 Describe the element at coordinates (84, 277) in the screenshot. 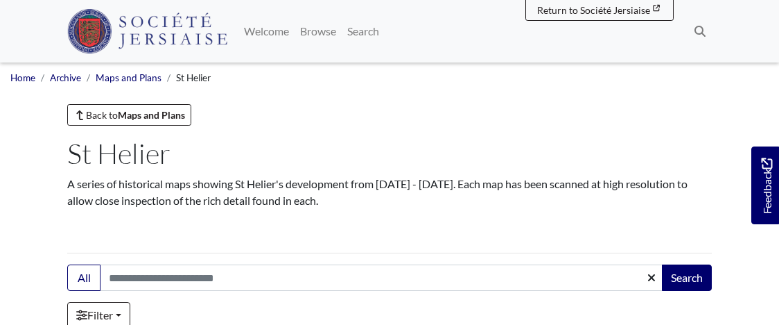

I see `button: All` at that location.